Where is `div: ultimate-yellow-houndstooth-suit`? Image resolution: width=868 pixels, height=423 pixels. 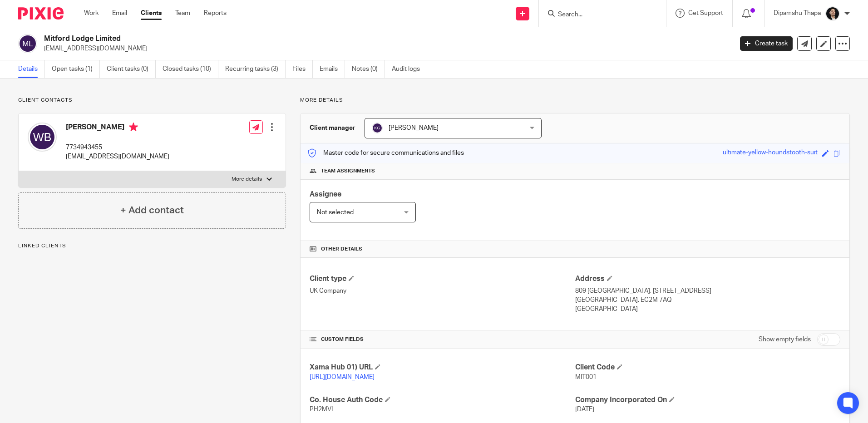
div: ultimate-yellow-houndstooth-suit is located at coordinates (770, 153).